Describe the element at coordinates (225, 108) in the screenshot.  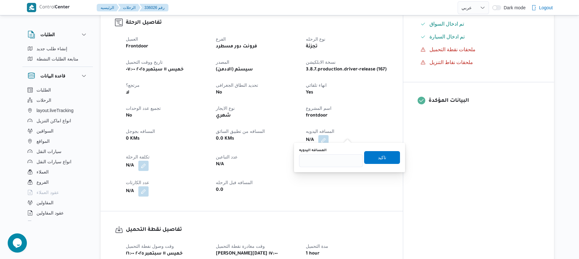
I see `span: نوع الايجار` at that location.